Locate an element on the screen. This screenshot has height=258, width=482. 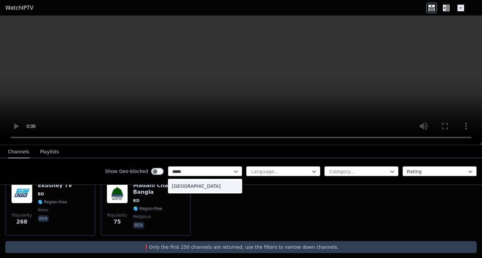
a: WatchIPTV is located at coordinates (19, 8).